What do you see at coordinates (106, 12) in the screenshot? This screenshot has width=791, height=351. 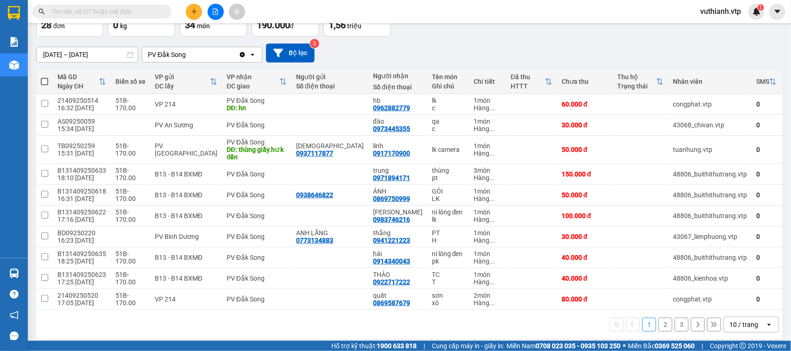 I see `input: Tìm tên, số ĐT hoặc mã đơn` at bounding box center [106, 12].